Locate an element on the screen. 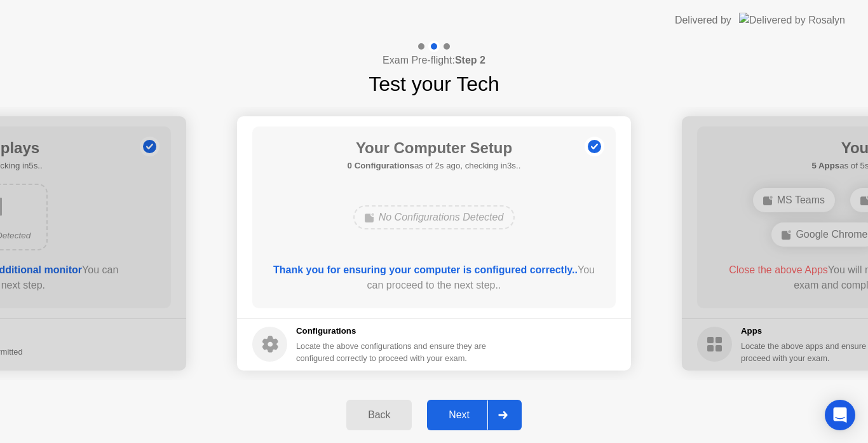 This screenshot has width=868, height=443. h5: Configurations is located at coordinates (392, 331).